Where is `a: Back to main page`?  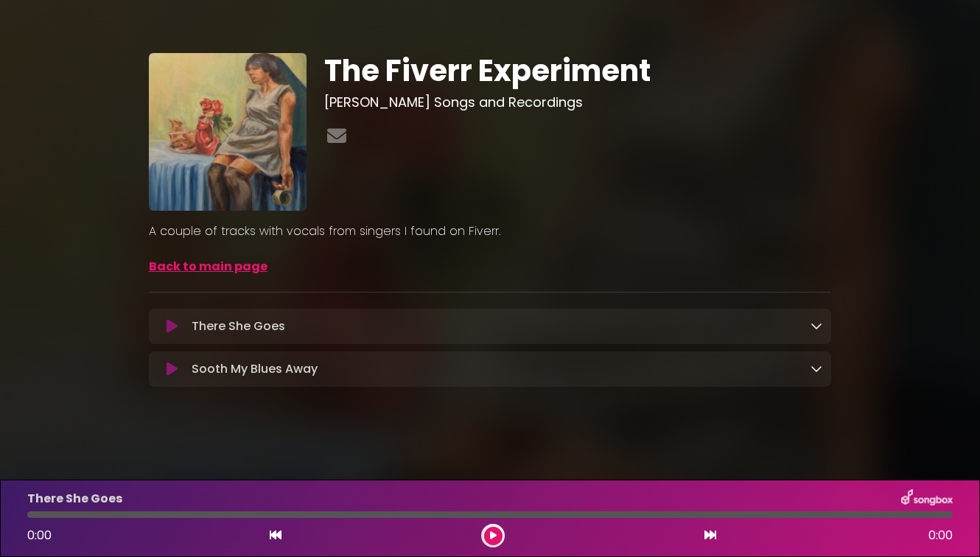 a: Back to main page is located at coordinates (208, 266).